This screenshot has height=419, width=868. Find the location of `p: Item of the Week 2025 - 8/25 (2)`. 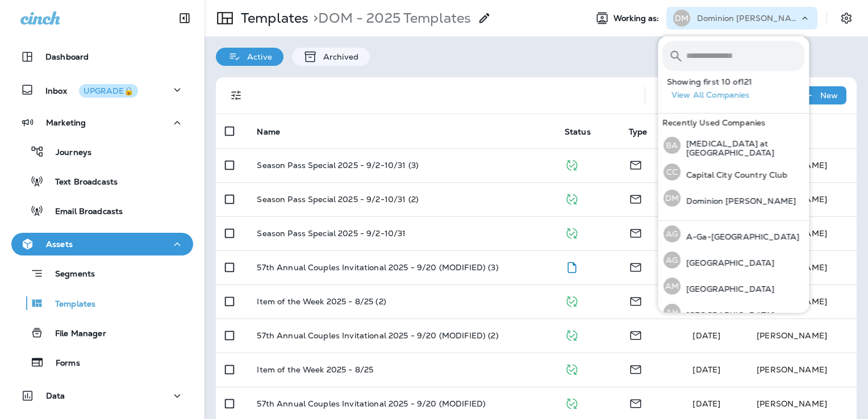

p: Item of the Week 2025 - 8/25 (2) is located at coordinates (321, 302).